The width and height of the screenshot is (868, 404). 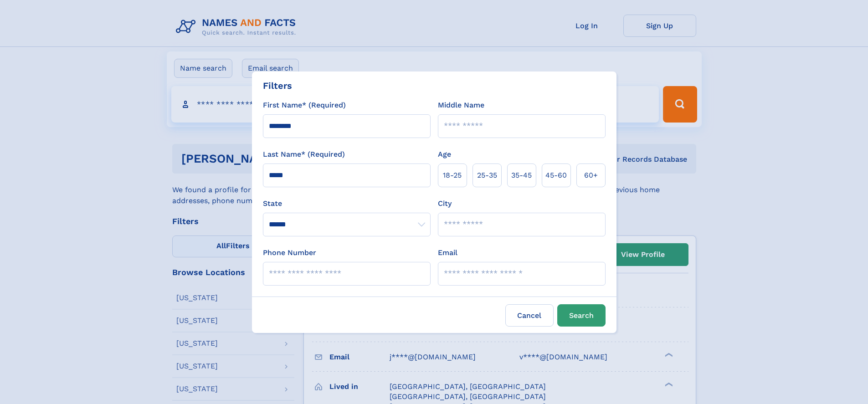 What do you see at coordinates (304, 105) in the screenshot?
I see `label: First Name* (Required)` at bounding box center [304, 105].